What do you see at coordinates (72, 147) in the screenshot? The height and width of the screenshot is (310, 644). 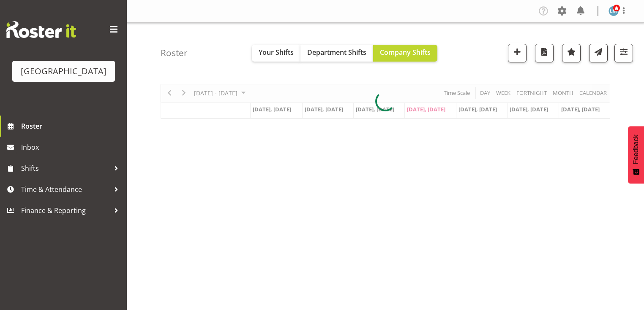 I see `span: Inbox` at bounding box center [72, 147].